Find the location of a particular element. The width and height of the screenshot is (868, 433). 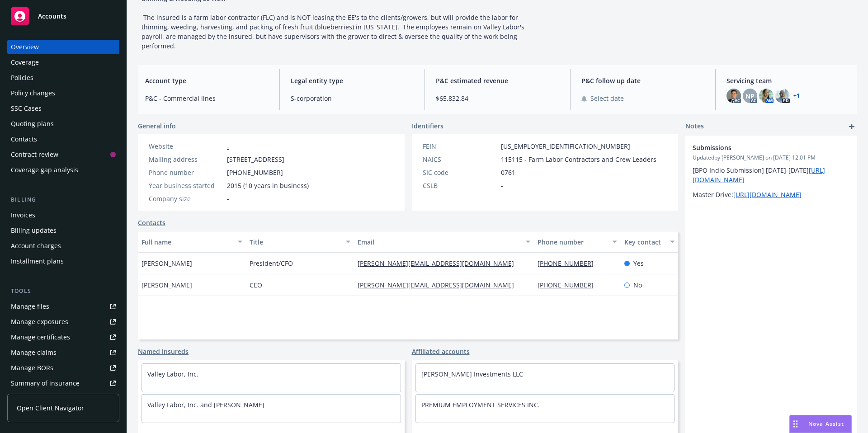

div: Year business started is located at coordinates (186, 186).